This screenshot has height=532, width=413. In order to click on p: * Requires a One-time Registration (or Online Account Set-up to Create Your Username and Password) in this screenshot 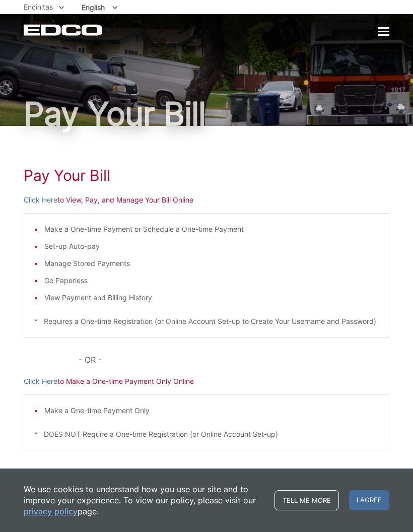, I will do `click(207, 321)`.